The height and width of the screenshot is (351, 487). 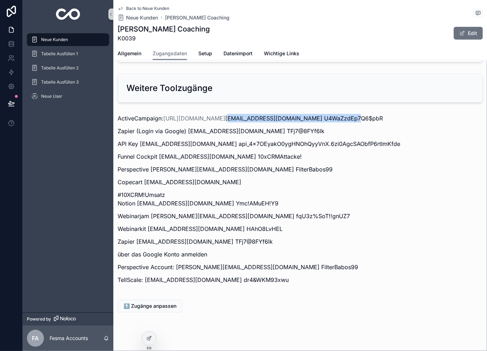 I want to click on span: Datenimport, so click(x=238, y=53).